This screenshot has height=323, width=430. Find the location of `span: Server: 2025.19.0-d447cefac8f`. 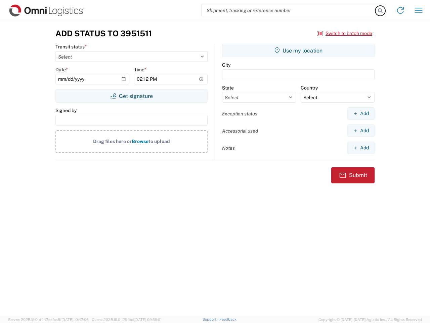

span: Server: 2025.19.0-d447cefac8f is located at coordinates (48, 319).